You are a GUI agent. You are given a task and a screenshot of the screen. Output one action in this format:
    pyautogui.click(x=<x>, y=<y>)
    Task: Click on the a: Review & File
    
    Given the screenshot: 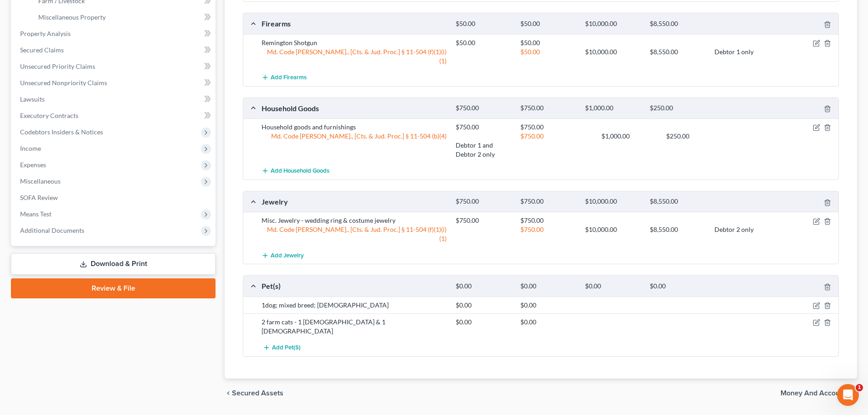 What is the action you would take?
    pyautogui.click(x=113, y=288)
    